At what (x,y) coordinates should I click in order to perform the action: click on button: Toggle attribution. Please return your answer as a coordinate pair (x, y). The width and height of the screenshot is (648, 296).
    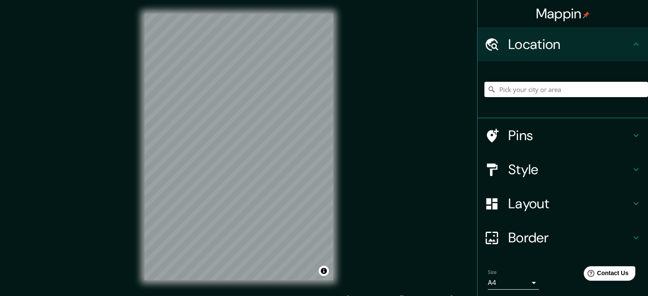
    Looking at the image, I should click on (324, 271).